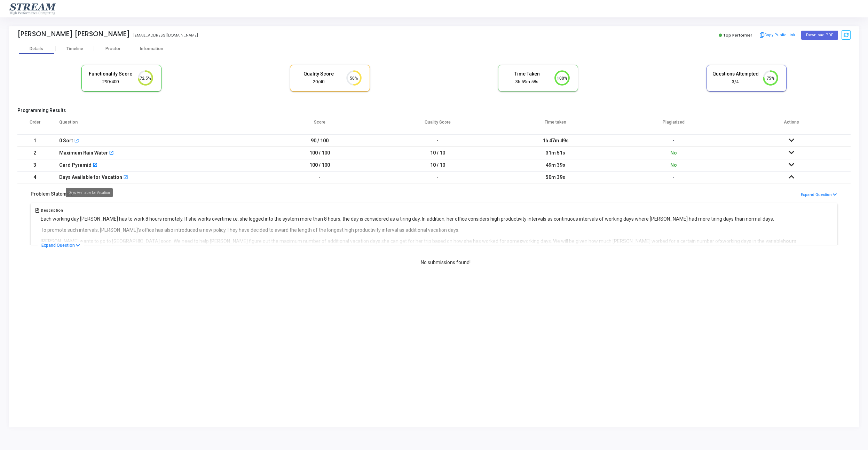 The image size is (868, 450). What do you see at coordinates (555, 153) in the screenshot?
I see `td: 31m 51s` at bounding box center [555, 153].